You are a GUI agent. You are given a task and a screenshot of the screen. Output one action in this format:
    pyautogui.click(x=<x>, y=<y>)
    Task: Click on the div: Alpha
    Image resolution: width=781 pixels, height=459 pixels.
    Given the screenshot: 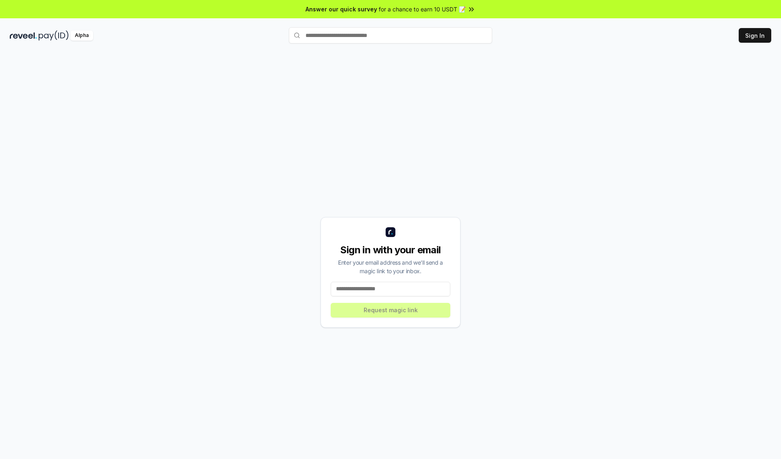 What is the action you would take?
    pyautogui.click(x=82, y=35)
    